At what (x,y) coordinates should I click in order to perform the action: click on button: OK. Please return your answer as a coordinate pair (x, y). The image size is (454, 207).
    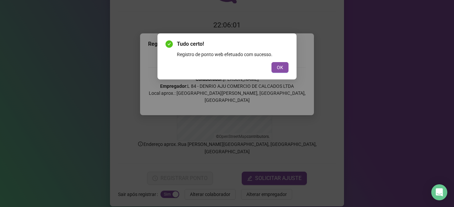
    Looking at the image, I should click on (280, 68).